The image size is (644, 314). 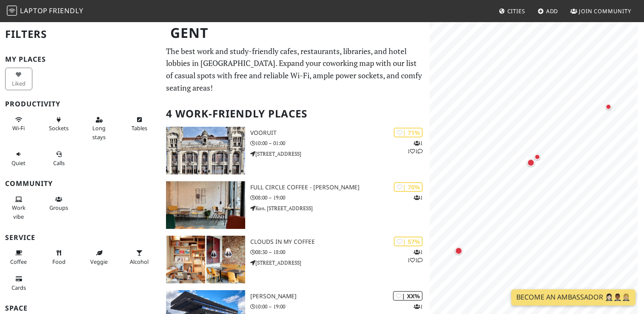 What do you see at coordinates (339, 133) in the screenshot?
I see `h3: Vooruit` at bounding box center [339, 133].